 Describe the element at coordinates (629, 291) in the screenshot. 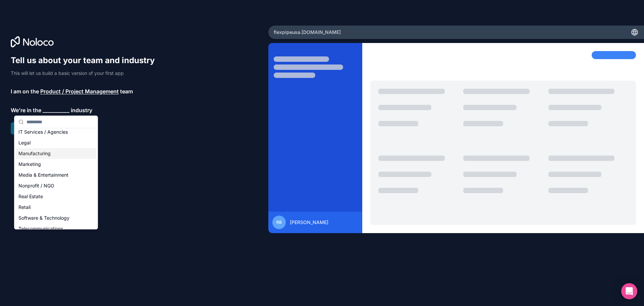

I see `div: Open Intercom Messenger` at that location.